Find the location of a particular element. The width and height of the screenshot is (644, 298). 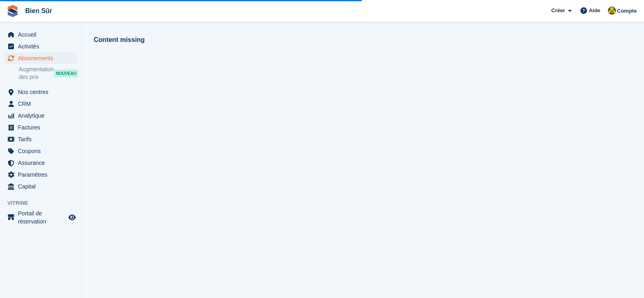

a: Bien Sûr is located at coordinates (39, 11).